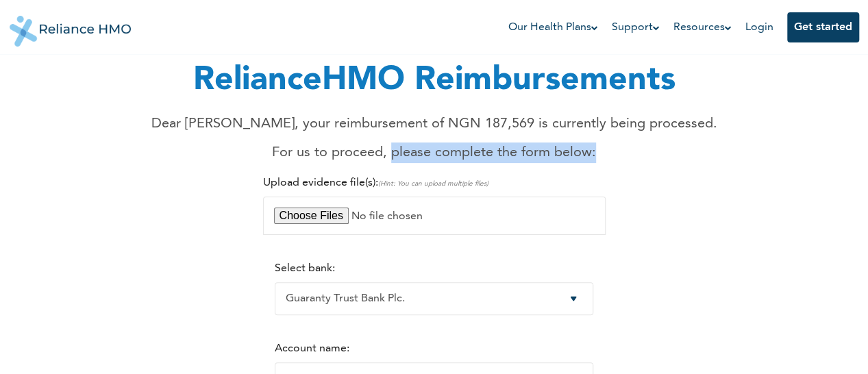 The width and height of the screenshot is (868, 374). Describe the element at coordinates (311, 349) in the screenshot. I see `label: Account name:` at that location.